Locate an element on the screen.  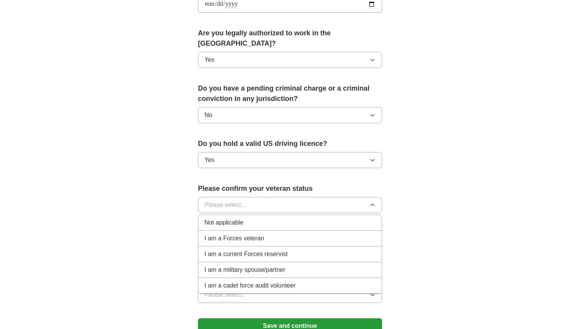
label: Do you have a pending criminal charge or a criminal conviction in any jurisdiction? is located at coordinates (290, 94).